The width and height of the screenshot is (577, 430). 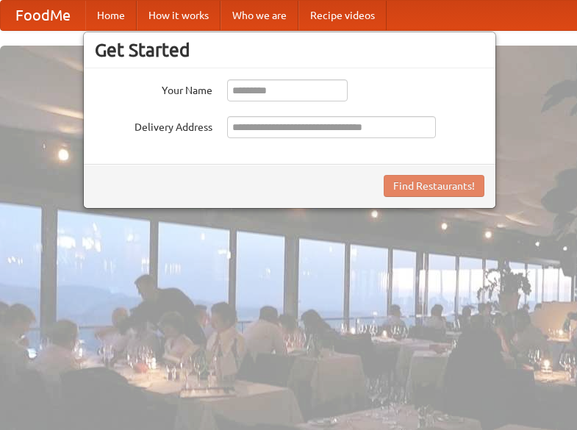 What do you see at coordinates (259, 15) in the screenshot?
I see `a: Who we are` at bounding box center [259, 15].